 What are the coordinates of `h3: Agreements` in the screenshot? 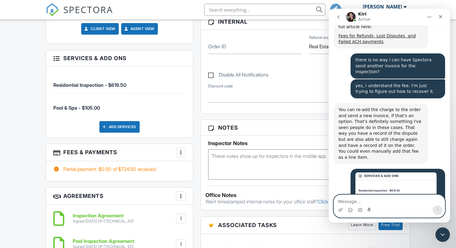 It's located at (120, 196).